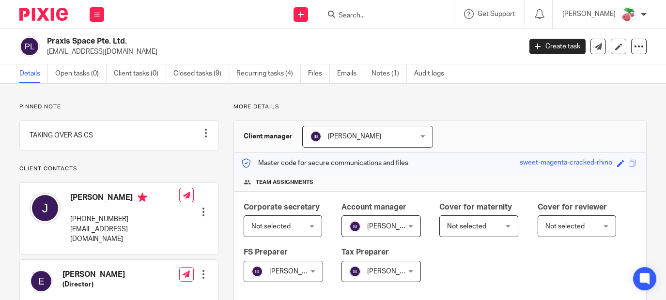 The width and height of the screenshot is (666, 300). Describe the element at coordinates (81, 74) in the screenshot. I see `a: Open tasks (0)` at that location.